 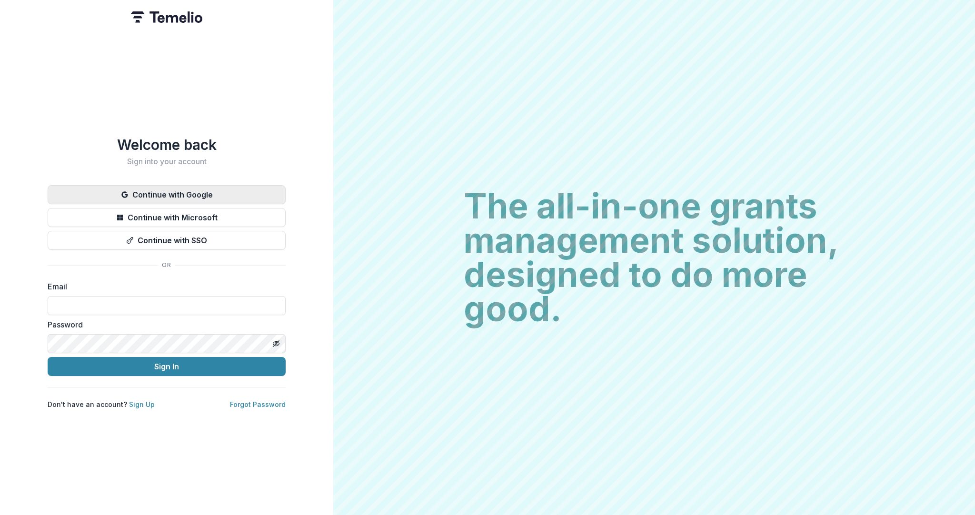 I want to click on img: Temelio, so click(x=167, y=17).